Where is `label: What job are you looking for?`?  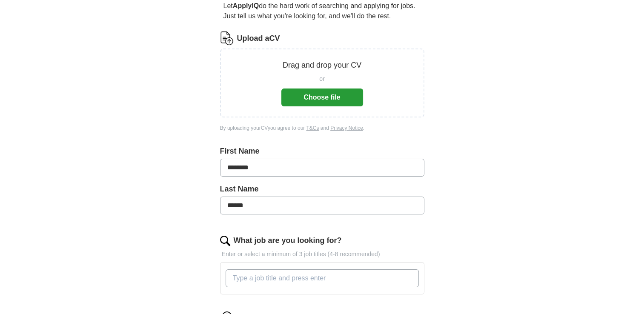
label: What job are you looking for? is located at coordinates (288, 241).